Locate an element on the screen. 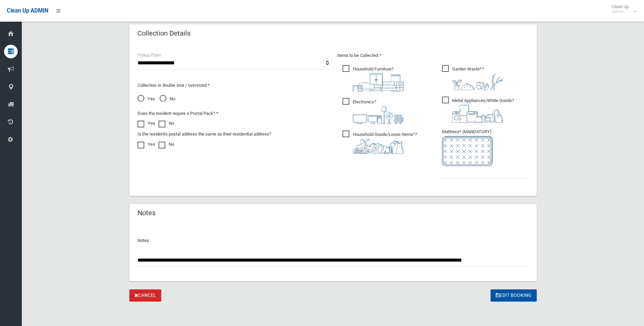 This screenshot has width=644, height=326. span: Household Goods/Loose Items* is located at coordinates (380, 142).